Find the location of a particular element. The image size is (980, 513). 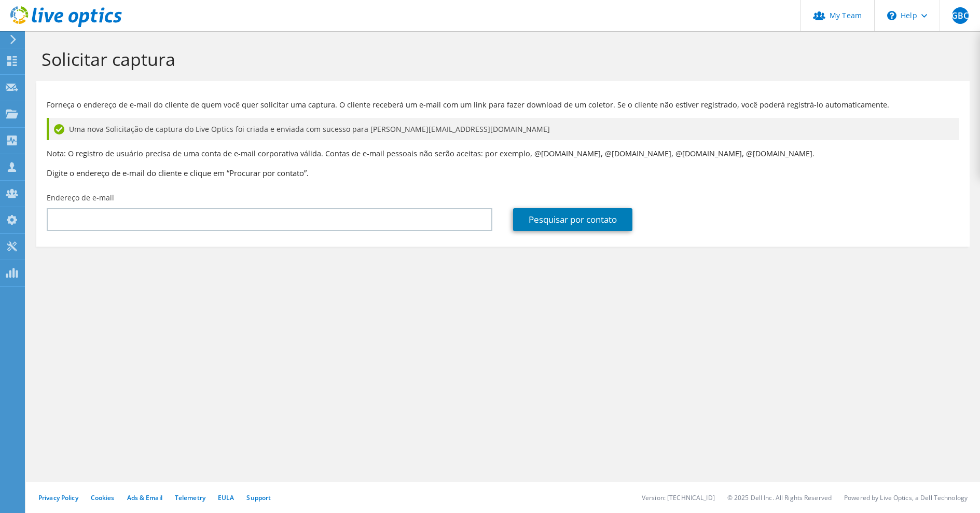

svg: \n is located at coordinates (892, 15).